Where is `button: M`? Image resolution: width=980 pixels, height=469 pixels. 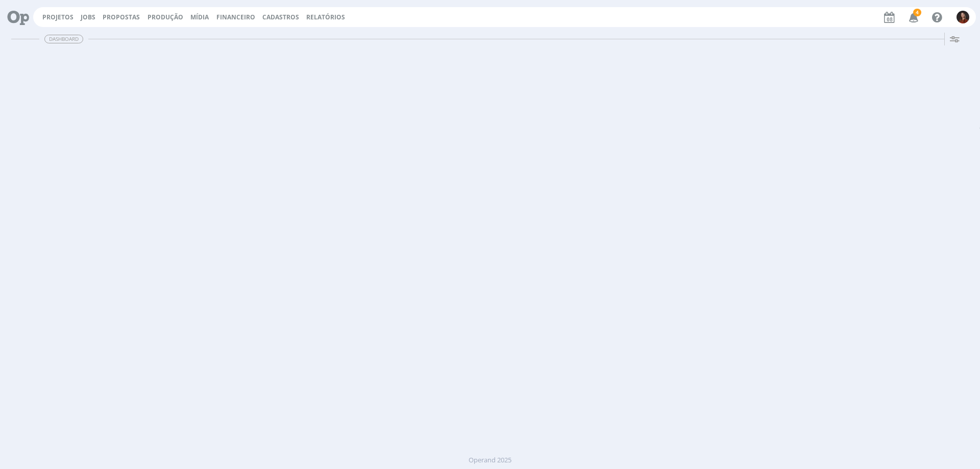
button: M is located at coordinates (963, 17).